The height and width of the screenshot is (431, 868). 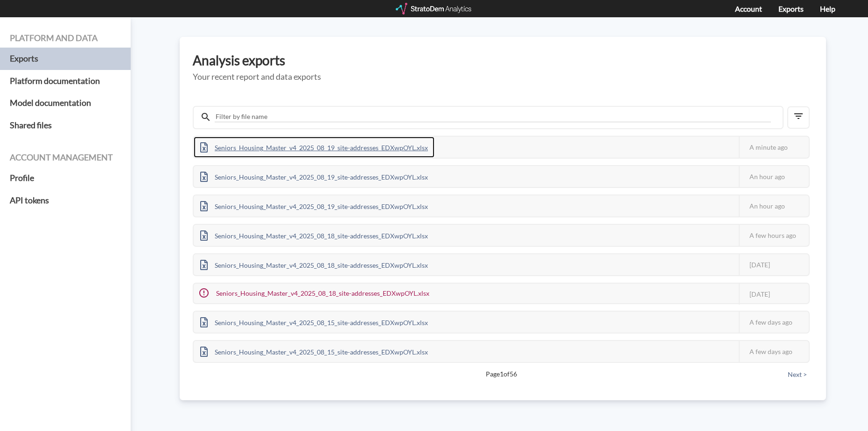 What do you see at coordinates (65, 39) in the screenshot?
I see `h4: Platform and data` at bounding box center [65, 39].